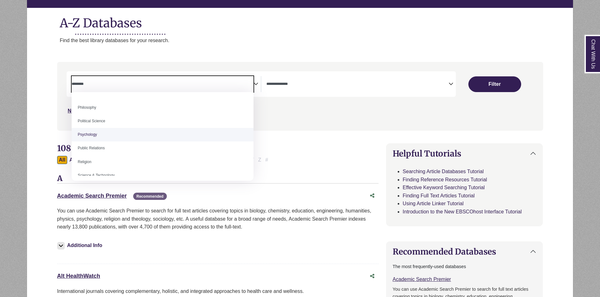 The width and height of the screenshot is (600, 297). I want to click on span: Recommended, so click(150, 196).